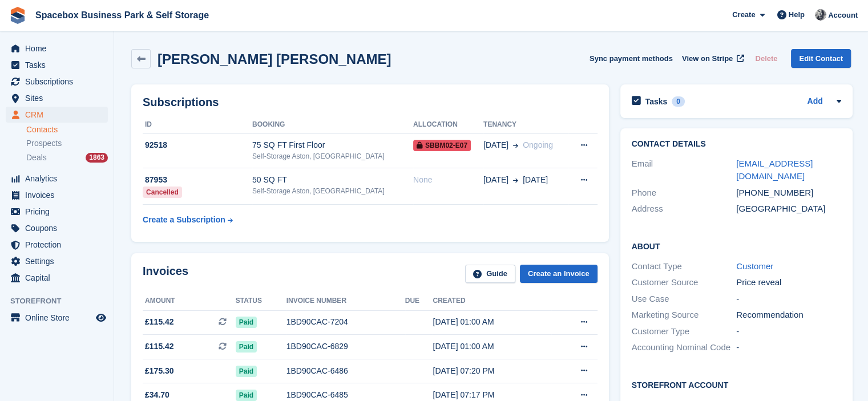  Describe the element at coordinates (736, 246) in the screenshot. I see `h2: About` at that location.